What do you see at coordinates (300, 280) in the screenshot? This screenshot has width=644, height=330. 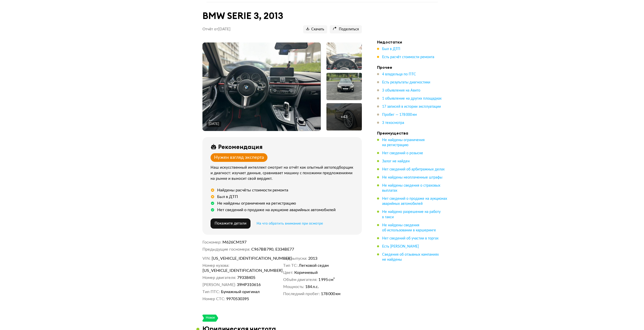 I see `dt: Объём двигателя` at bounding box center [300, 280].